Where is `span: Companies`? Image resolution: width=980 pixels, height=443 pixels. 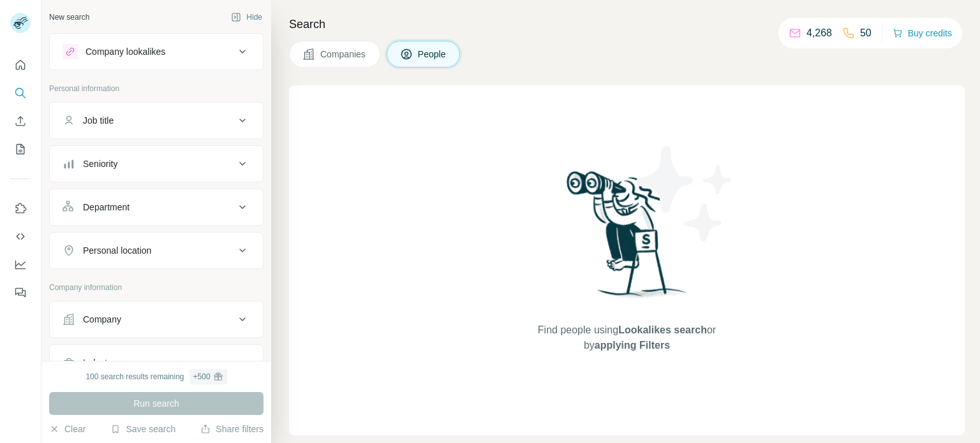
span: Companies is located at coordinates (344, 54).